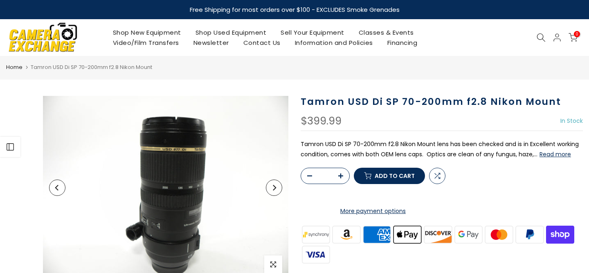 The image size is (589, 273). What do you see at coordinates (468, 235) in the screenshot?
I see `img: google pay` at bounding box center [468, 235].